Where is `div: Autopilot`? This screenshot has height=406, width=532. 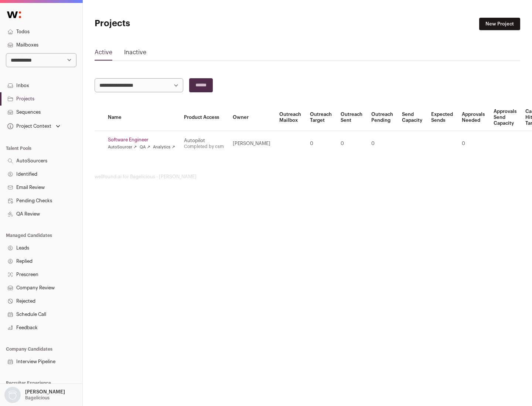 div: Autopilot is located at coordinates (204, 141).